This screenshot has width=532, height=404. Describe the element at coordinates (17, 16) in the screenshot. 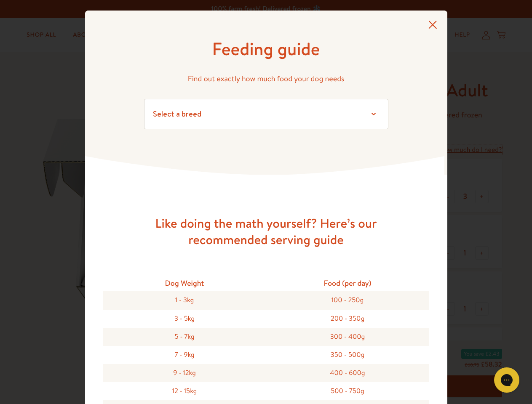

I see `button: Gorgias live chat` at that location.